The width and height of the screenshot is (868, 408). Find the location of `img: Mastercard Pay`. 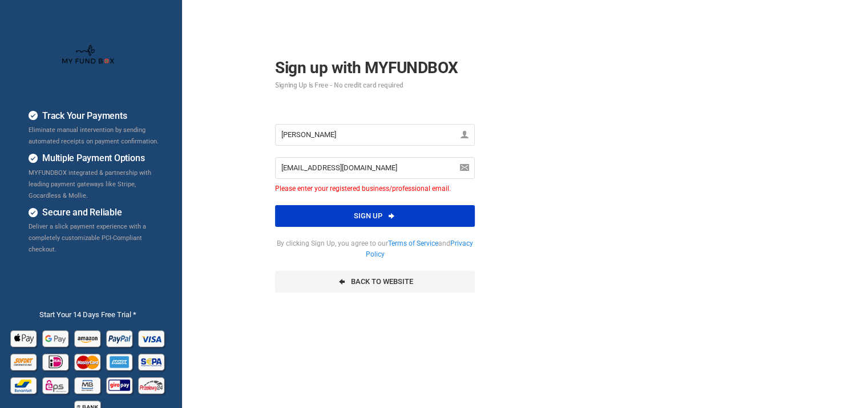

img: Mastercard Pay is located at coordinates (88, 361).